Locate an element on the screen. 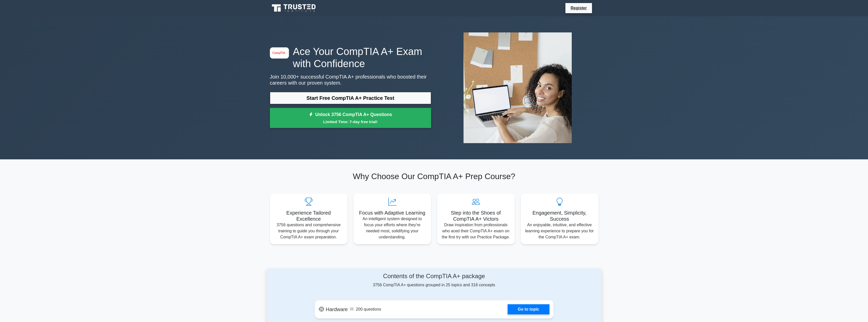 The width and height of the screenshot is (868, 322). h5: Focus with Adaptive Learning is located at coordinates (392, 213).